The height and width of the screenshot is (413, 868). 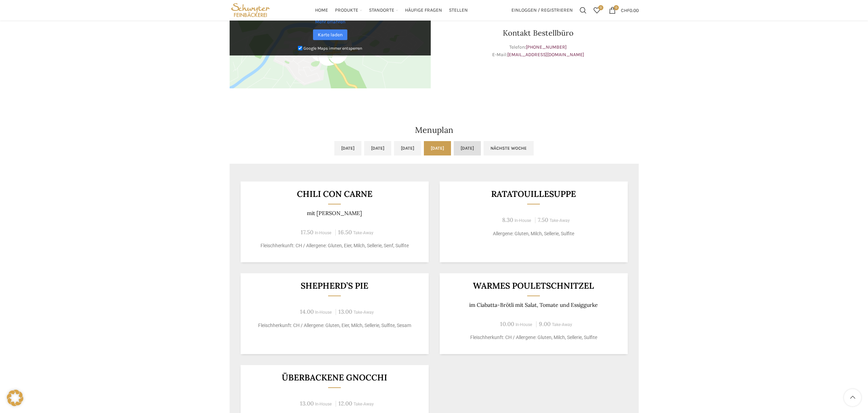 What do you see at coordinates (307, 232) in the screenshot?
I see `span: 17.50` at bounding box center [307, 232].